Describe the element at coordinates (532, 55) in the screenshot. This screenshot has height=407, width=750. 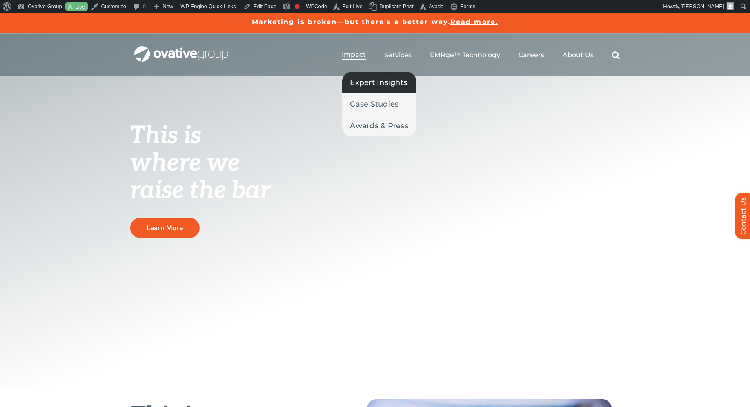
I see `a: Careers` at that location.